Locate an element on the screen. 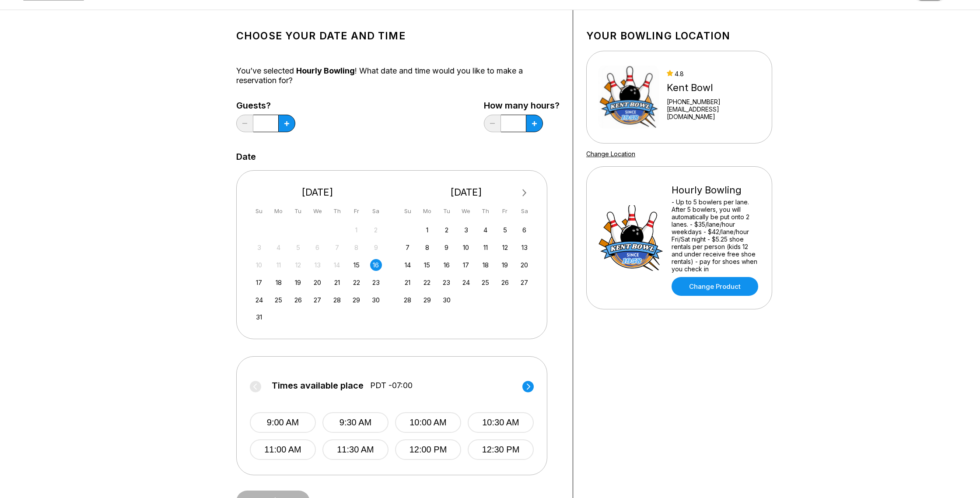  div: - Up to 5 bowlers per lane. After 5 bowlers, you will automatically be put onto 2 lanes. - $35/la... is located at coordinates (715, 235).